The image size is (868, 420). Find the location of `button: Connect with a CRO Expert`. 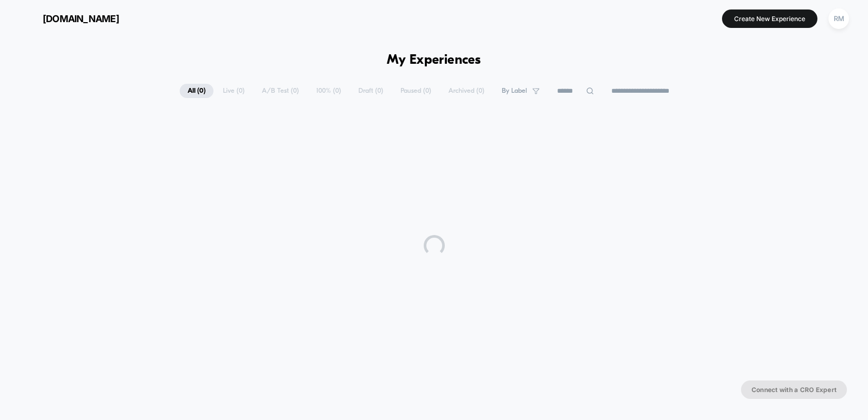

button: Connect with a CRO Expert is located at coordinates (794, 390).